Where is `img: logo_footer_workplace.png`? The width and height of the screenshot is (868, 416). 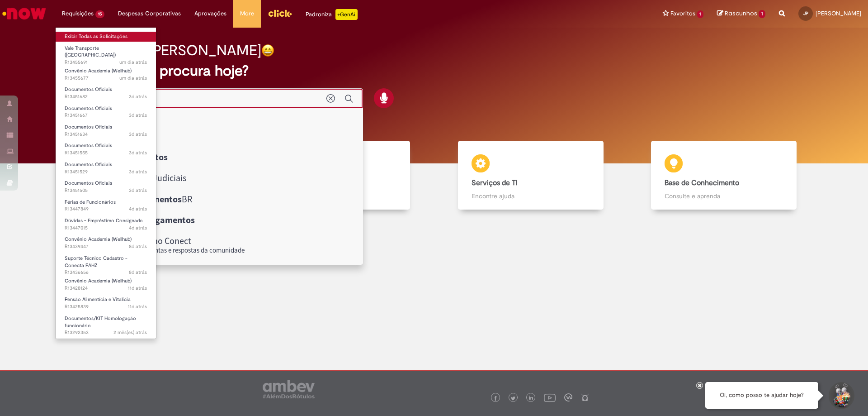
img: logo_footer_workplace.png is located at coordinates (569, 397).